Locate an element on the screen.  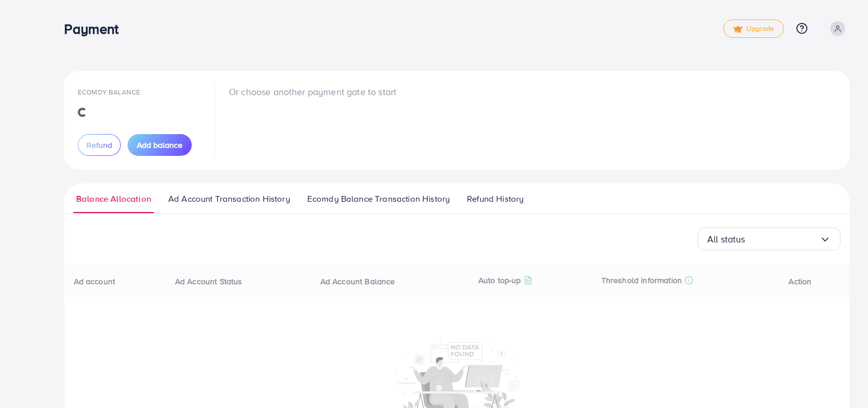
span: Add balance is located at coordinates (160, 145).